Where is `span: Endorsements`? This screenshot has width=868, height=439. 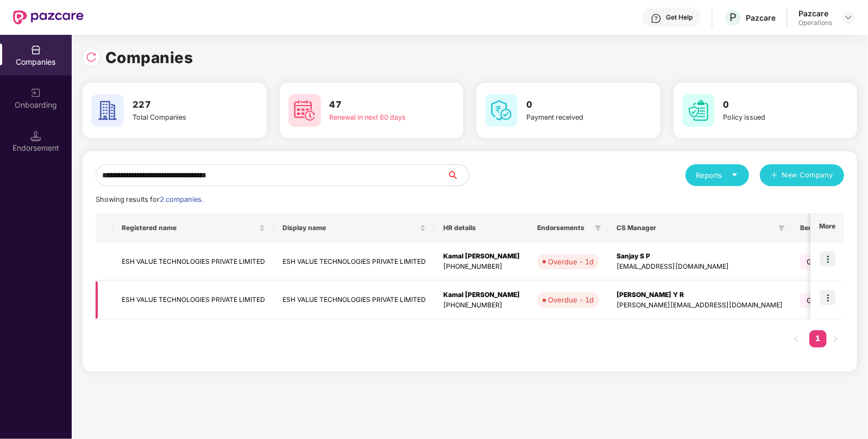
span: Endorsements is located at coordinates (564, 228).